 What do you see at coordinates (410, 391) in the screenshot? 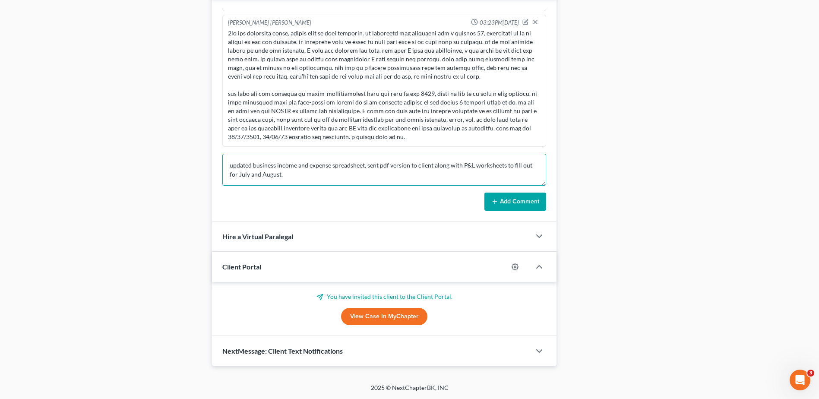
I see `div: 2025 © NextChapterBK, INC` at bounding box center [410, 391].